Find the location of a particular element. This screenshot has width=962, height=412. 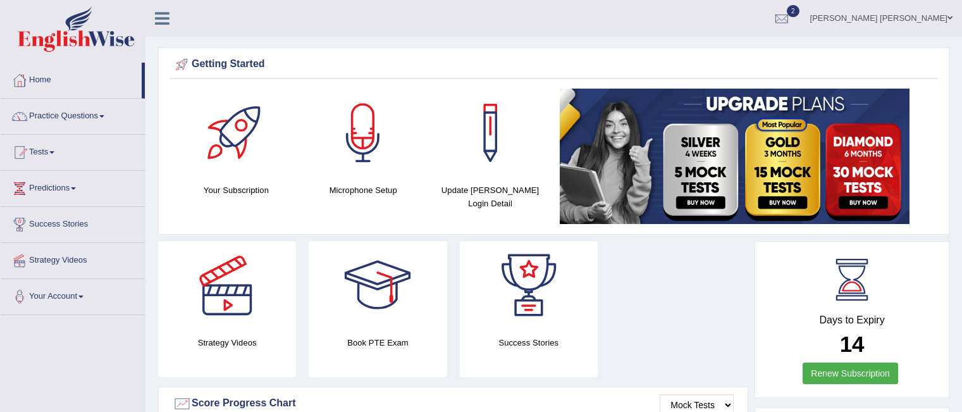

h4: Strategy Videos is located at coordinates (227, 342).